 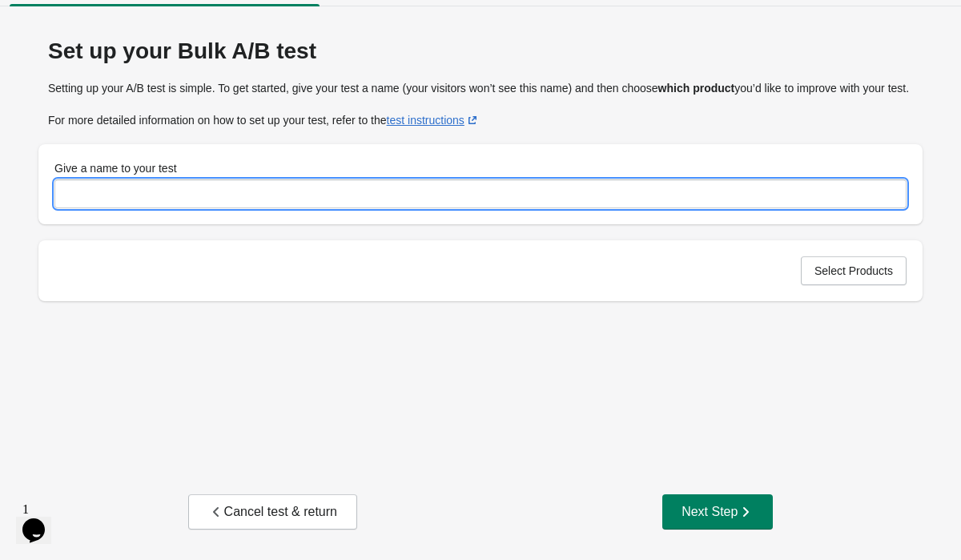 I want to click on span: 1, so click(x=10, y=13).